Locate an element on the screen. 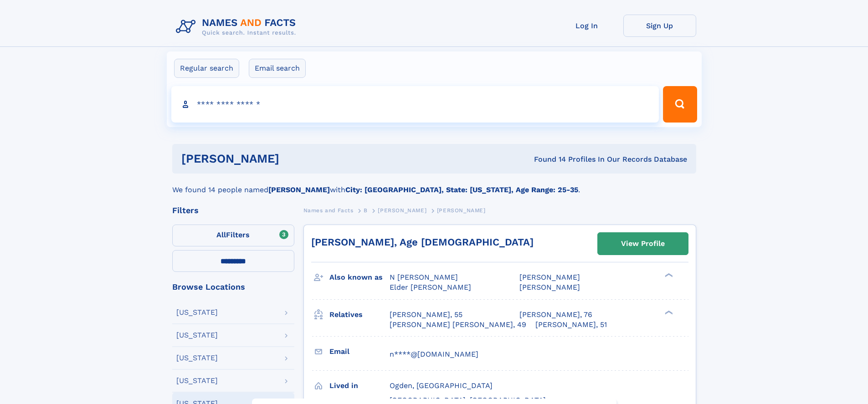 The image size is (868, 404). h3: Email is located at coordinates (359, 352).